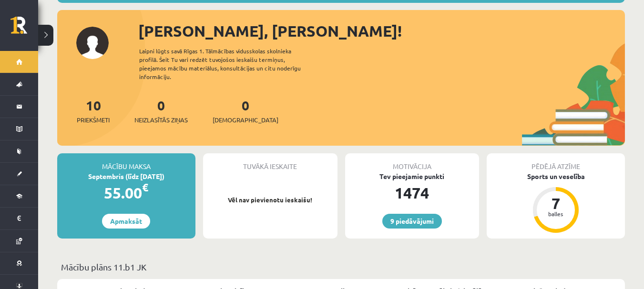 The image size is (644, 289). Describe the element at coordinates (270, 162) in the screenshot. I see `div: Tuvākā ieskaite` at that location.